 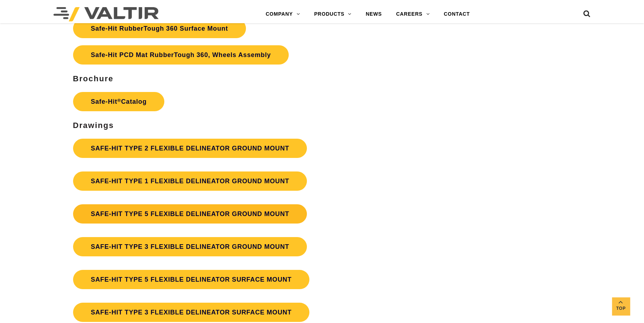 What do you see at coordinates (180, 55) in the screenshot?
I see `a: Safe-Hit PCD Mat RubberTough 360, Wheels Assembly` at bounding box center [180, 55].